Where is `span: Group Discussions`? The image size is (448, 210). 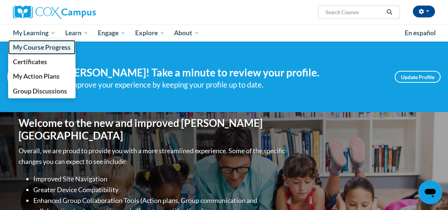
span: Group Discussions is located at coordinates (40, 91).